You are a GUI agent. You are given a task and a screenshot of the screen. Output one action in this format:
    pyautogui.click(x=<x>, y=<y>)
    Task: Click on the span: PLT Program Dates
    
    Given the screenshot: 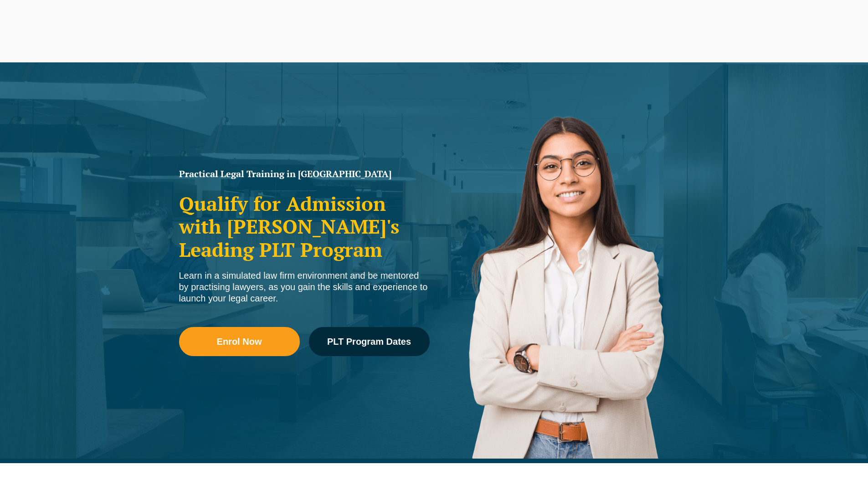 What is the action you would take?
    pyautogui.click(x=369, y=342)
    